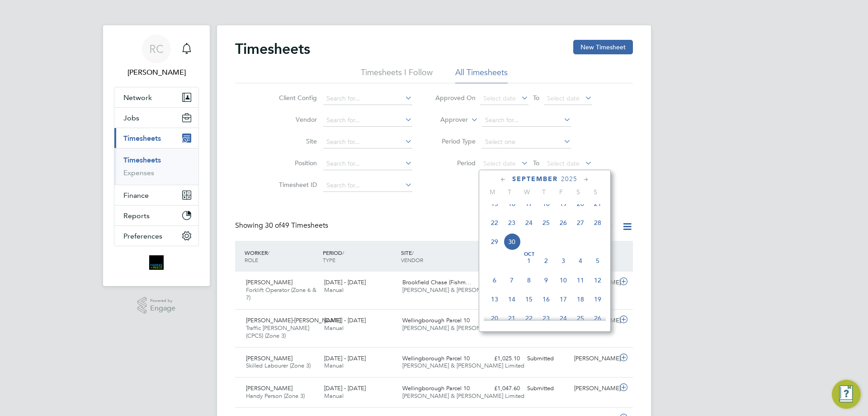 This screenshot has width=868, height=416. Describe the element at coordinates (297, 141) in the screenshot. I see `label: Site` at that location.